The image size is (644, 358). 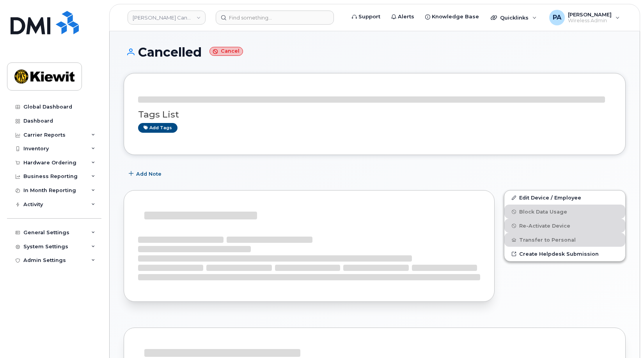 I want to click on button: Transfer to Personal, so click(x=565, y=239).